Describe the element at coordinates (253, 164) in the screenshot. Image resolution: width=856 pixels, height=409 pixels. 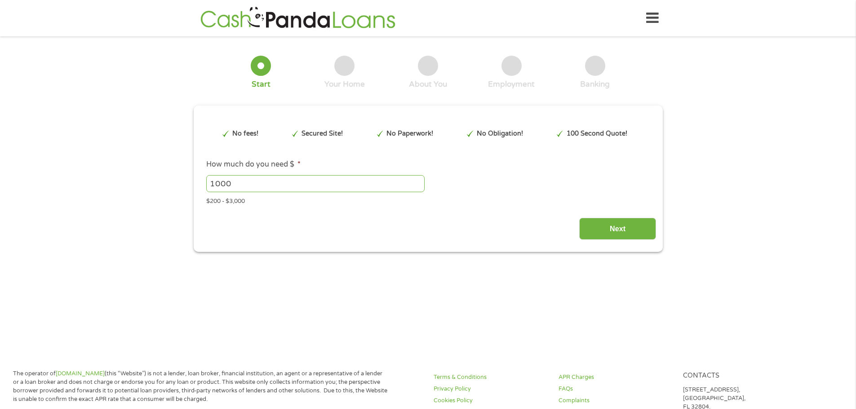
I see `label: How much do you need $` at that location.